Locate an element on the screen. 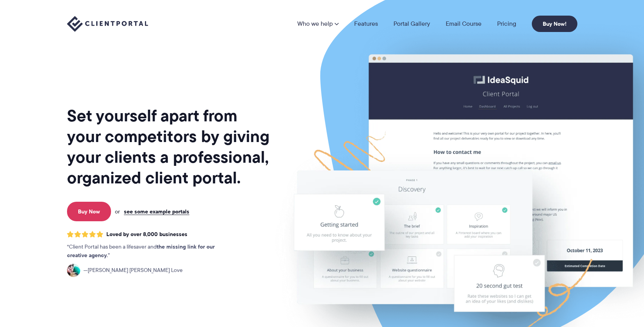 Image resolution: width=644 pixels, height=327 pixels. a: Buy Now is located at coordinates (89, 211).